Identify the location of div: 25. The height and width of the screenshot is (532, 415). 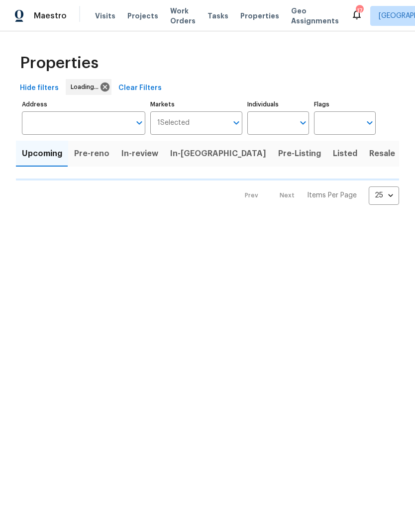
(383, 195).